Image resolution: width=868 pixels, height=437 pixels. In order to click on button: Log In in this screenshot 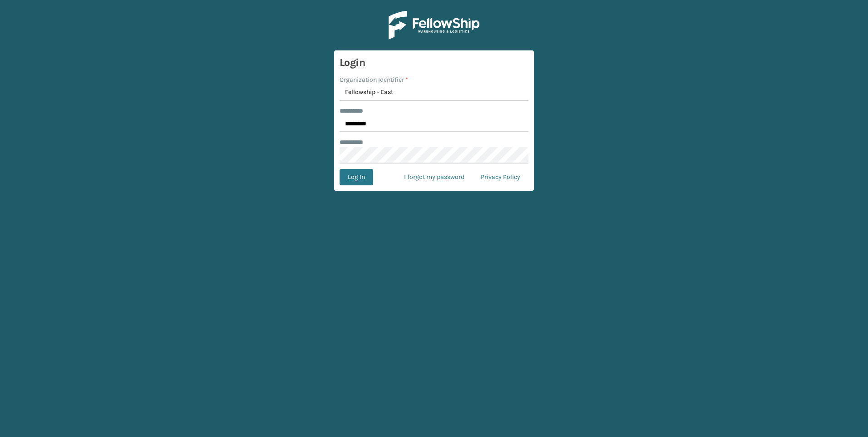, I will do `click(357, 177)`.